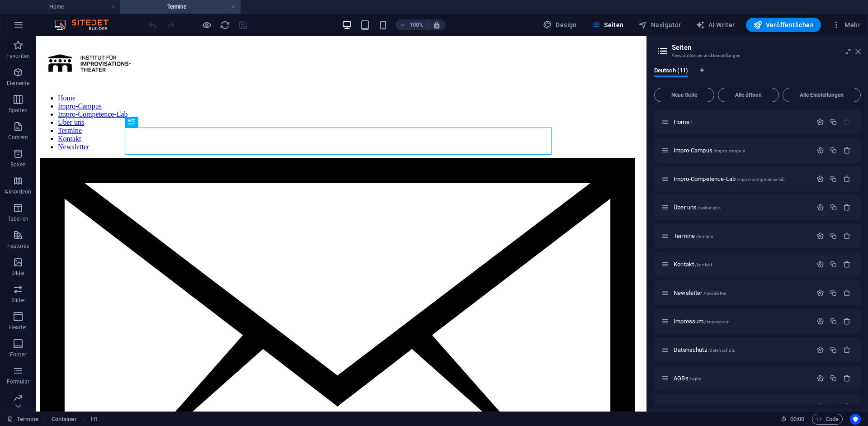  What do you see at coordinates (757, 75) in the screenshot?
I see `div: Sprachen-Tabs` at bounding box center [757, 75].